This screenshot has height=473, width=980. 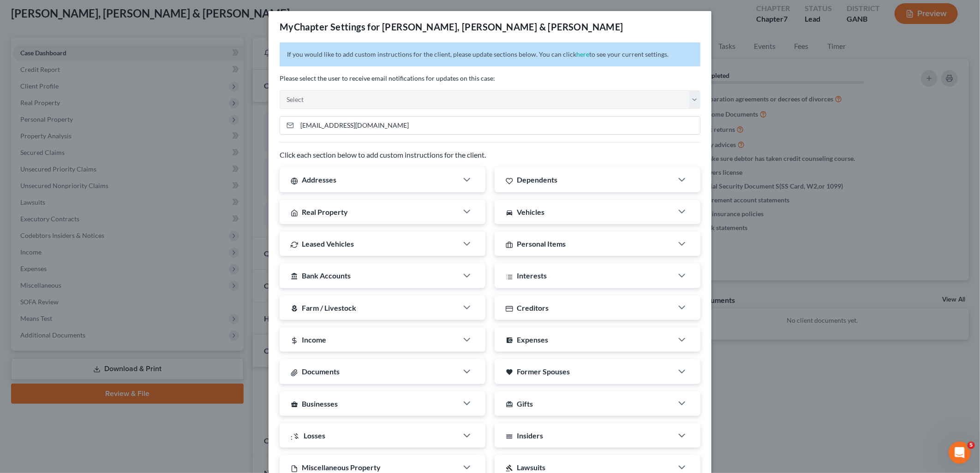 What do you see at coordinates (295, 436) in the screenshot?
I see `i: :money_off` at bounding box center [295, 436].